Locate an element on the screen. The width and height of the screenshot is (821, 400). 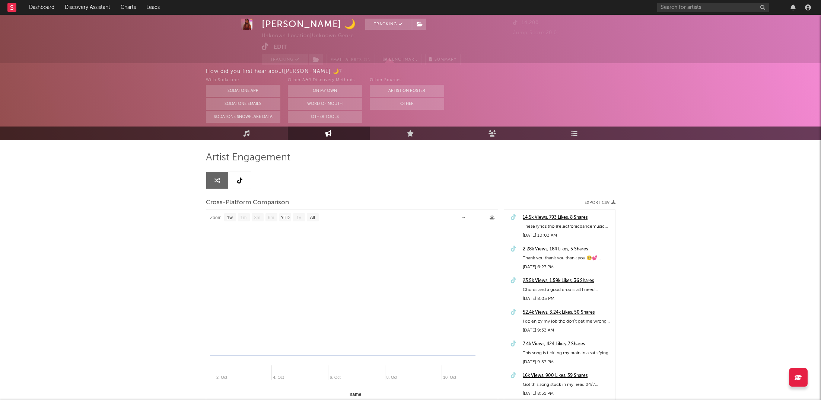
text: 2. Oct is located at coordinates (222, 378).